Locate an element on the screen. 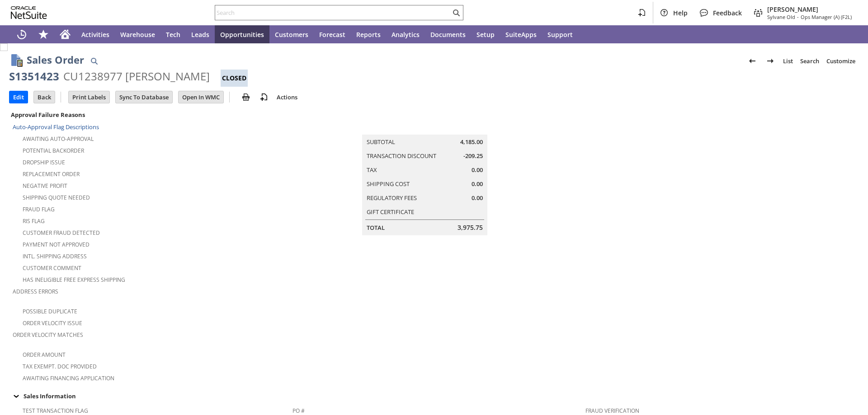 This screenshot has height=415, width=868. a: Gift Certificate is located at coordinates (390, 212).